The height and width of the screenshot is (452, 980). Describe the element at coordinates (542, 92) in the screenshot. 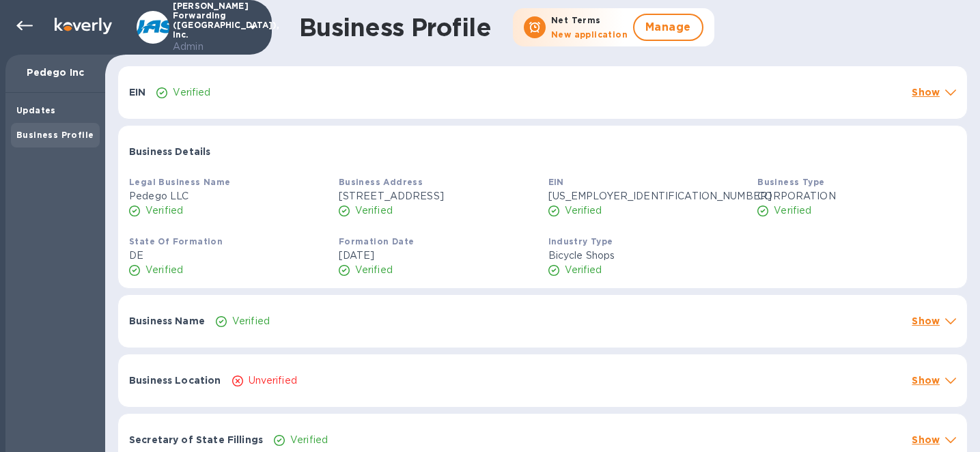

I see `div: EINVerifiedShow` at that location.